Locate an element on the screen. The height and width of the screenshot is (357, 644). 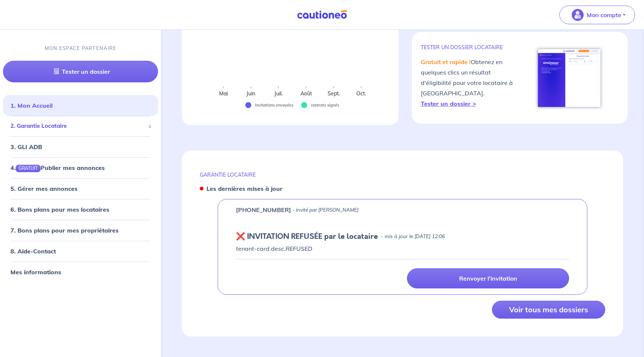
p: TESTER un dossier locataire is located at coordinates (470, 48).